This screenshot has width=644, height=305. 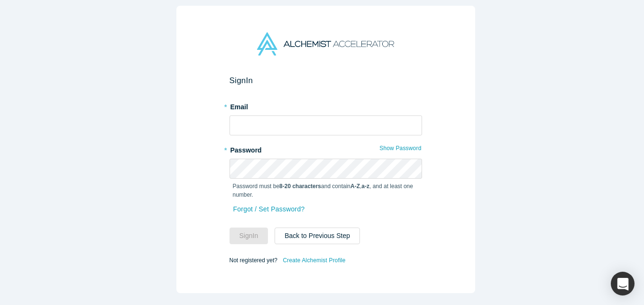 What do you see at coordinates (326, 191) in the screenshot?
I see `p: Password must be and contain , , and at least one number.` at bounding box center [326, 191].